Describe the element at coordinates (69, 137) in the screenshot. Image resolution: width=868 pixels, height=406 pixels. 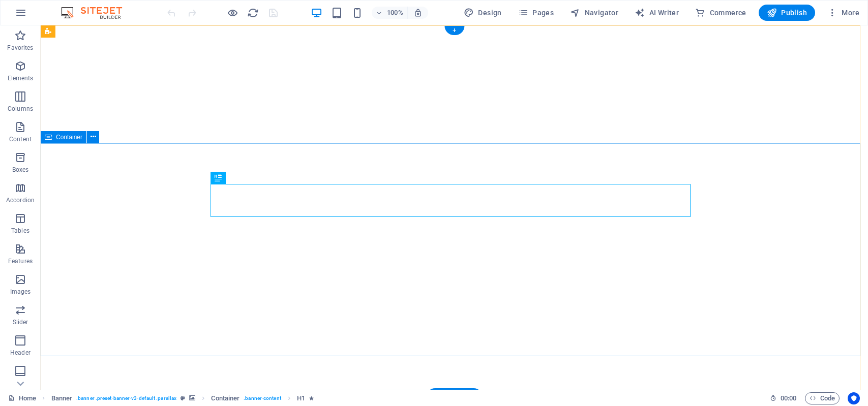
I see `span: Container` at that location.